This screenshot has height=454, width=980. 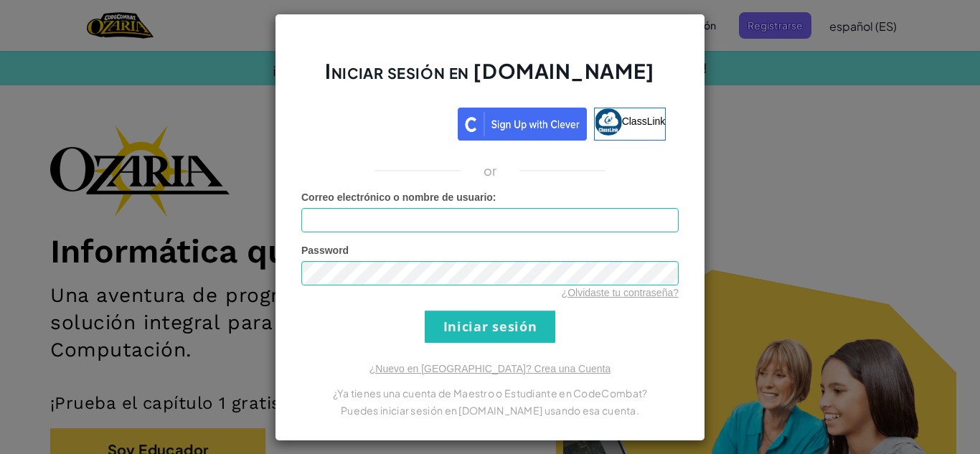 What do you see at coordinates (490, 393) in the screenshot?
I see `p: ¿Ya tienes una cuenta de Maestro o Estudiante en CodeCombat?` at bounding box center [490, 393].